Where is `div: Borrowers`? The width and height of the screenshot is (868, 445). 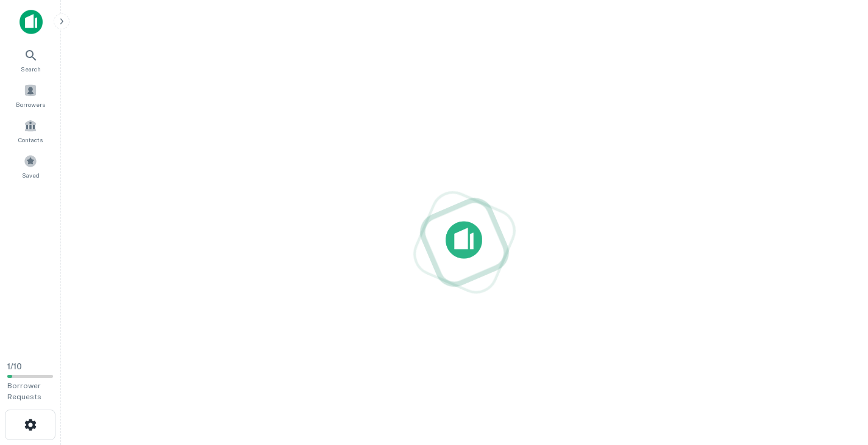 div: Borrowers is located at coordinates (30, 95).